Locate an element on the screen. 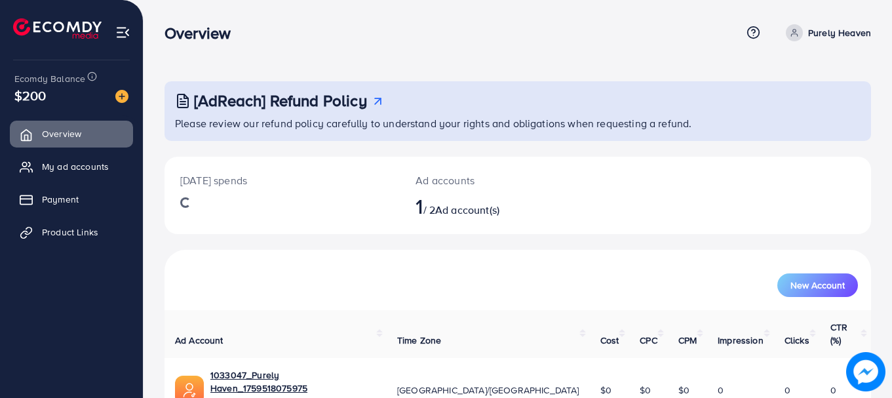 The image size is (892, 398). p: Purely Heaven is located at coordinates (840, 33).